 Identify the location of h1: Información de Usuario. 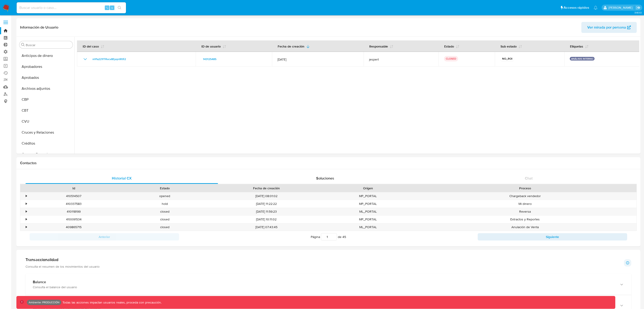
(39, 28).